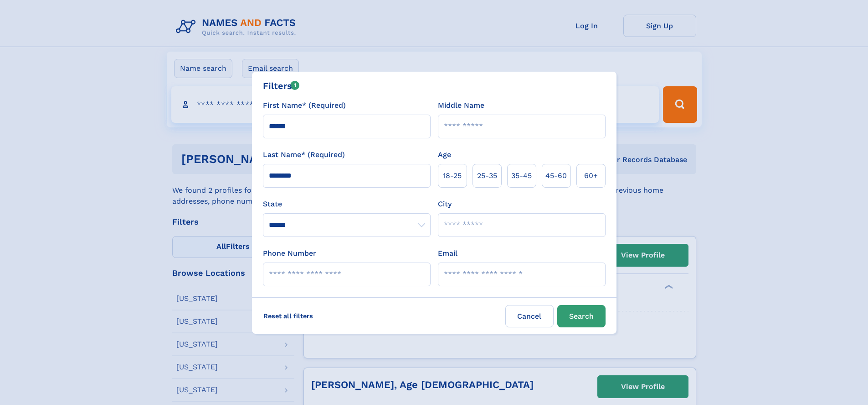 The image size is (868, 405). What do you see at coordinates (288, 315) in the screenshot?
I see `label: Reset all filters` at bounding box center [288, 315].